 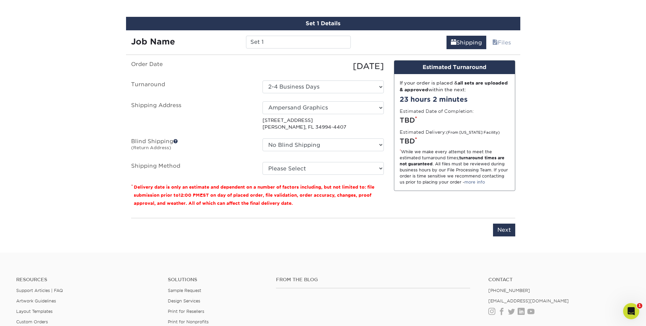 What do you see at coordinates (467, 42) in the screenshot?
I see `a: Shipping` at bounding box center [467, 42].